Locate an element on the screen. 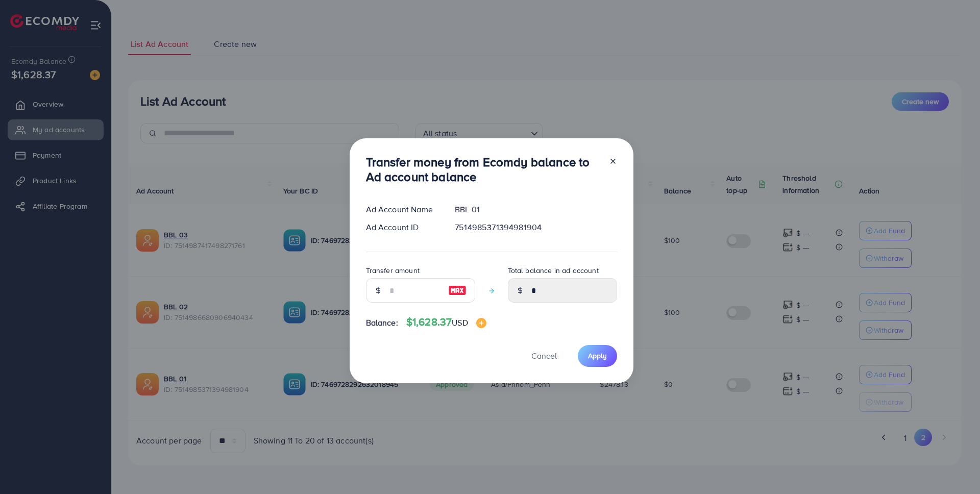 This screenshot has width=980, height=494. h4: $1,628.37 is located at coordinates (446, 322).